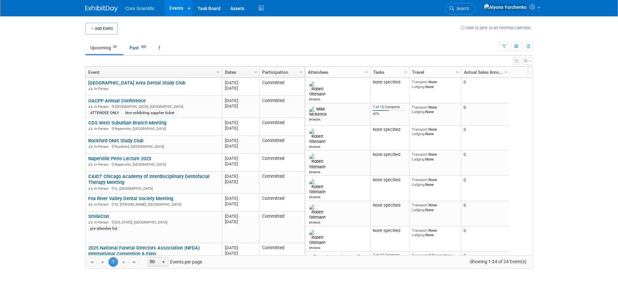 This screenshot has width=618, height=296. I want to click on span: 50, so click(154, 262).